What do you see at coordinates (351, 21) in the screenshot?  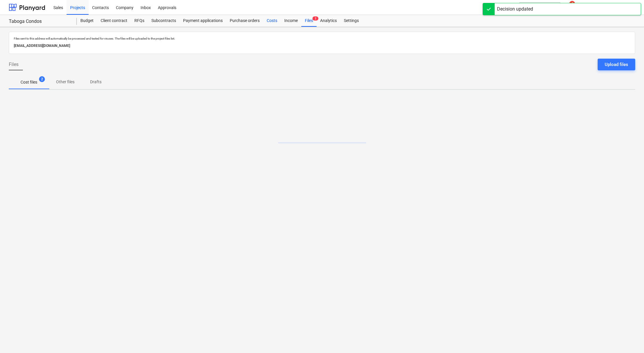 I see `div: Settings` at bounding box center [351, 21].